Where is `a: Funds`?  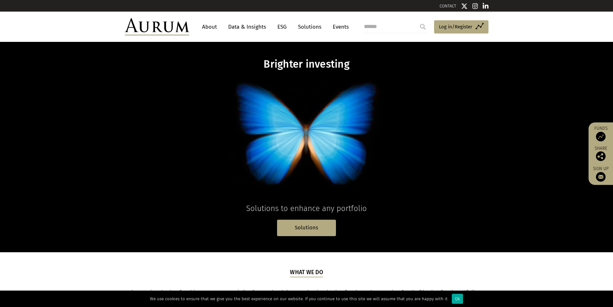 a: Funds is located at coordinates (601, 133).